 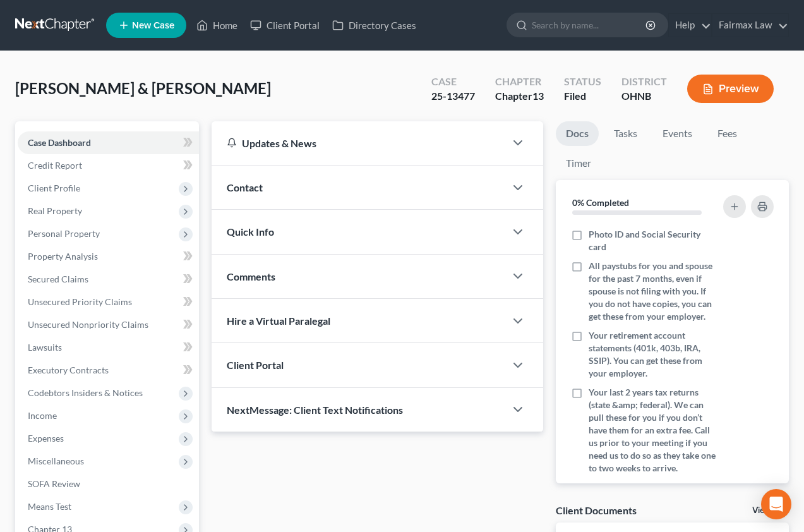 What do you see at coordinates (374, 25) in the screenshot?
I see `a: Directory Cases` at bounding box center [374, 25].